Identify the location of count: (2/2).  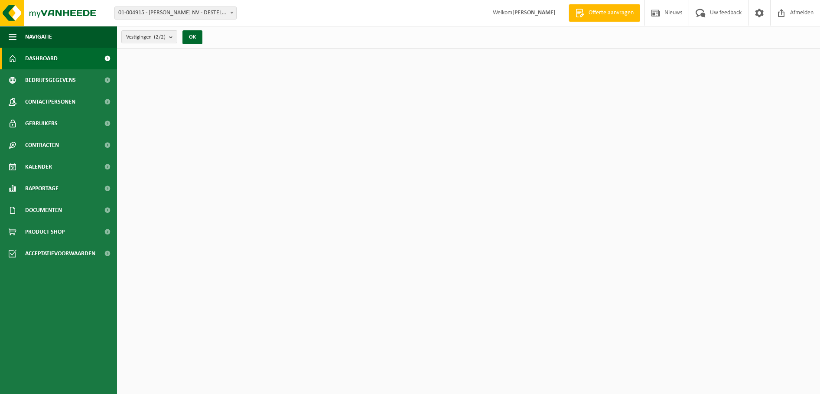
(160, 37).